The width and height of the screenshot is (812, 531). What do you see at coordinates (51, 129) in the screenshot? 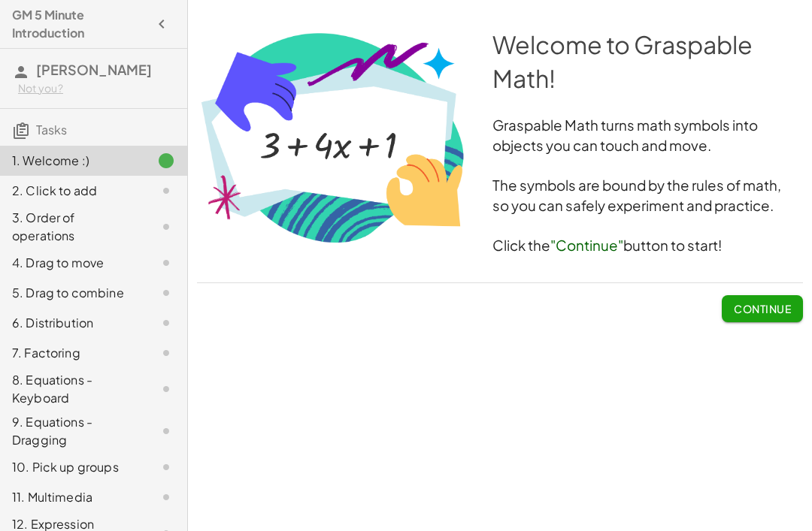
I see `span: Tasks` at bounding box center [51, 129].